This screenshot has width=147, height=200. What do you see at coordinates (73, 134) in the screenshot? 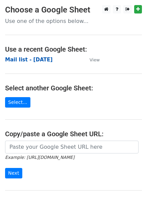
I see `h4: Copy/paste a Google Sheet URL:` at bounding box center [73, 134].